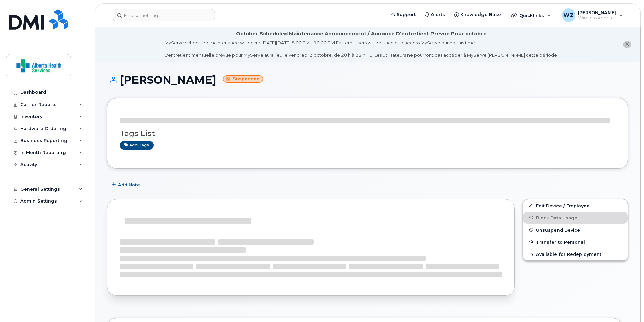 The image size is (644, 322). I want to click on small: Suspended, so click(243, 79).